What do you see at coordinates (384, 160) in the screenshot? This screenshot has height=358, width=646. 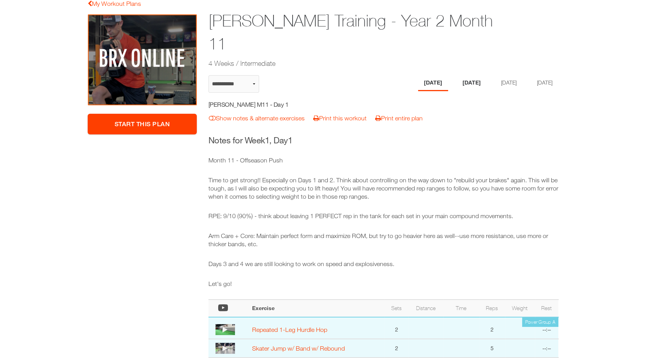 I see `p: Month 11 - Offseason Push` at bounding box center [384, 160].